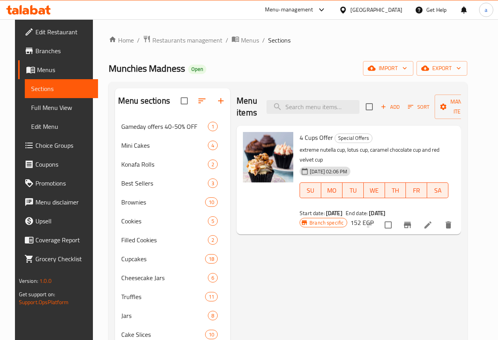  Describe the element at coordinates (165, 240) in the screenshot. I see `span: Filled Cookies` at that location.